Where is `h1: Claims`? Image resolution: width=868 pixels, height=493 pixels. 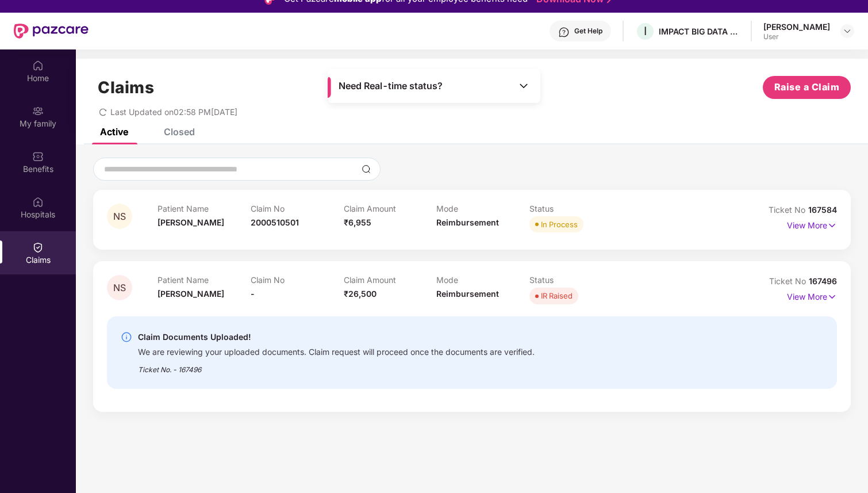
h1: Claims is located at coordinates (126, 87).